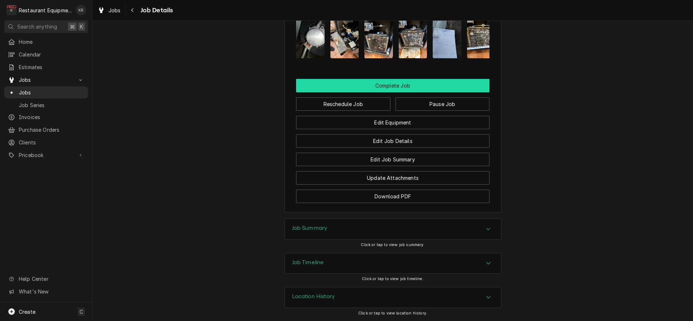  What do you see at coordinates (393, 35) in the screenshot?
I see `div: Attachments` at bounding box center [393, 35].